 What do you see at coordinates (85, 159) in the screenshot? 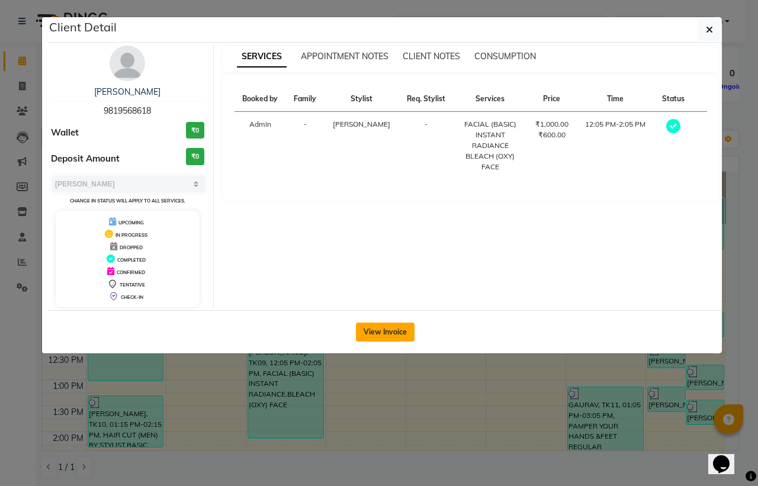
I see `span: Deposit Amount` at bounding box center [85, 159].